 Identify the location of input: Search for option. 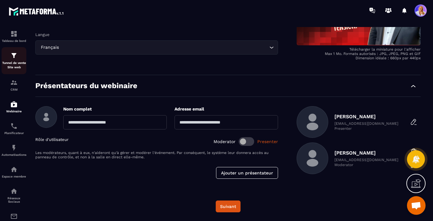
(164, 47).